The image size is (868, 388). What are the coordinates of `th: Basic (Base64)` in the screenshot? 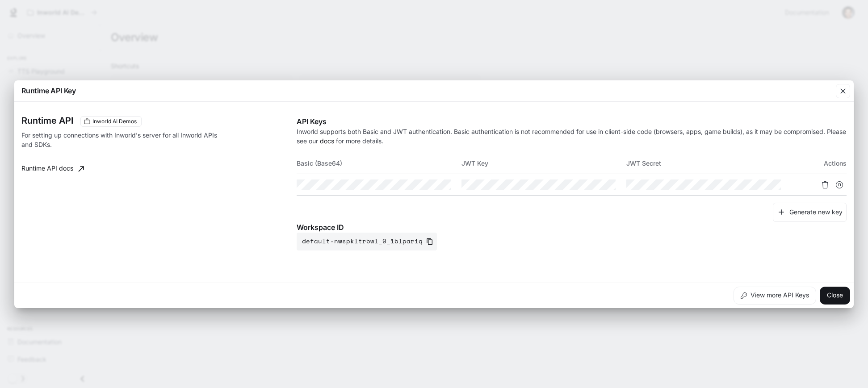 It's located at (379, 163).